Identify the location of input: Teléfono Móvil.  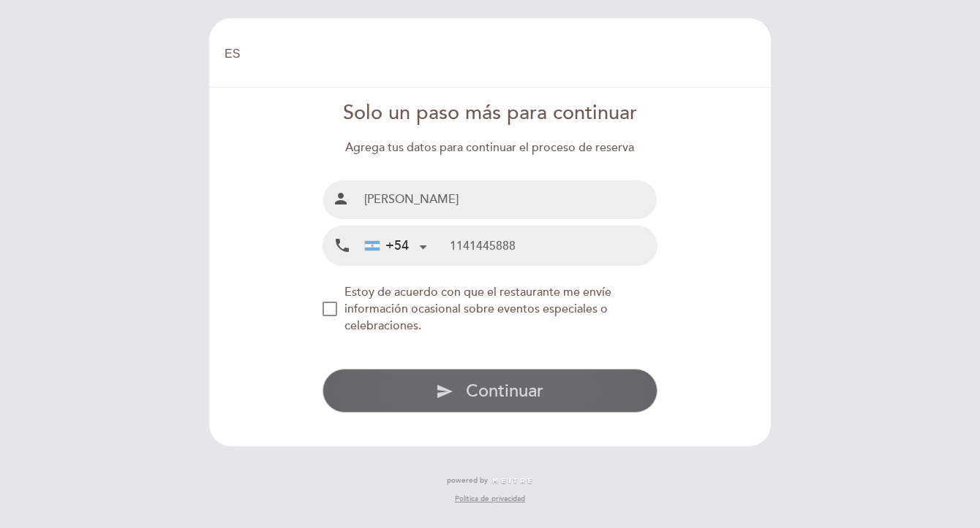
(553, 246).